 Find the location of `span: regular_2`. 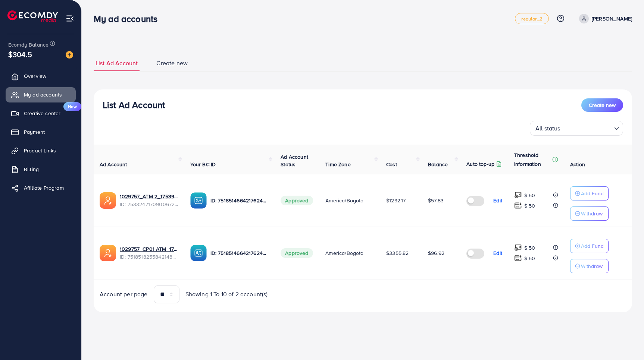

span: regular_2 is located at coordinates (531, 18).